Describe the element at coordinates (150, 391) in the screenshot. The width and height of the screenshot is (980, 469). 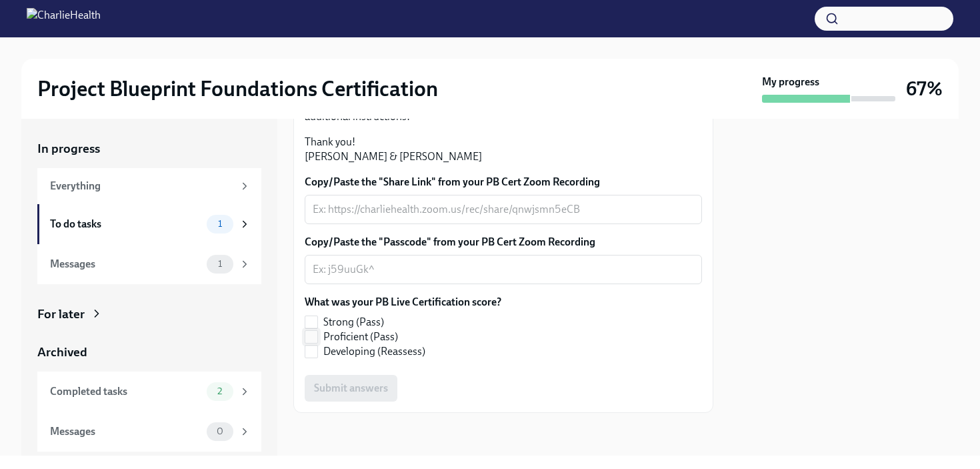
I see `a: Completed tasks2` at that location.